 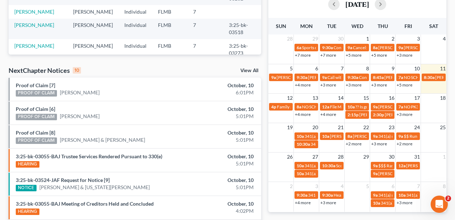 I want to click on span: 6, so click(x=317, y=68).